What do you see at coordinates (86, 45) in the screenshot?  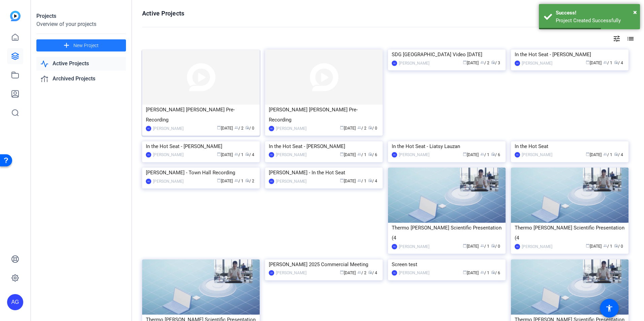 I see `span: New Project` at bounding box center [86, 45].